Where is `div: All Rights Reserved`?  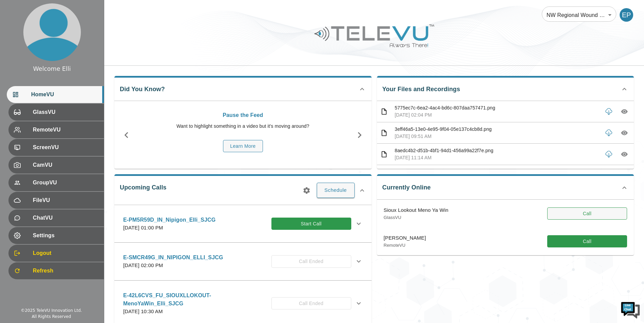
div: All Rights Reserved is located at coordinates (52, 317).